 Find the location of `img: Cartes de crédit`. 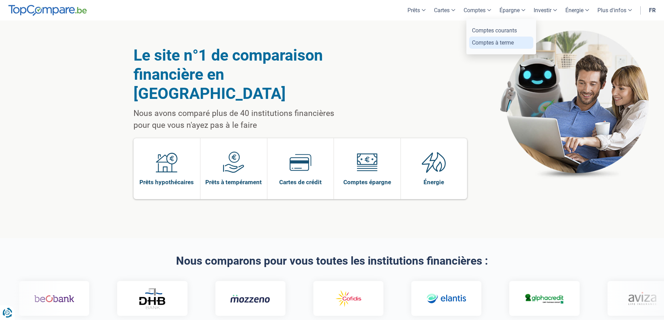

img: Cartes de crédit is located at coordinates (301, 162).